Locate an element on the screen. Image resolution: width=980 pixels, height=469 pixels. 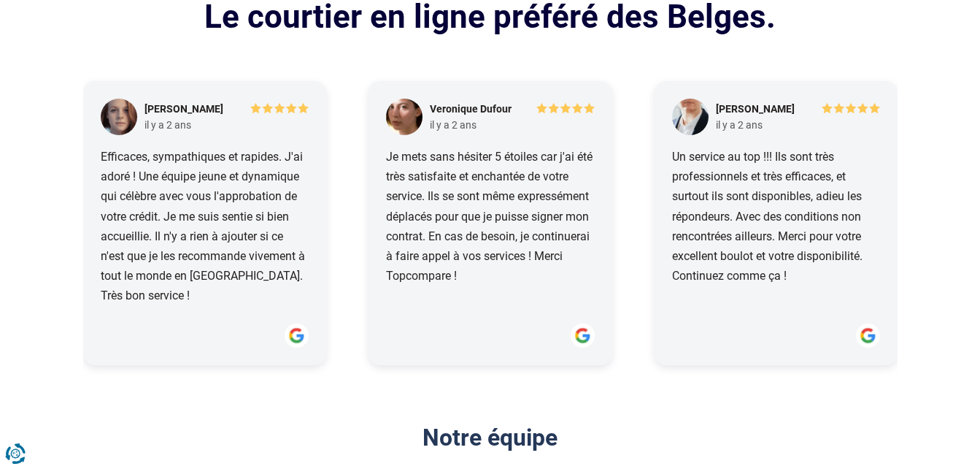
p: Efficaces, sympathiques et rapides. J'ai adoré ! Une équipe jeune et dynamique qui célèbre avec v... is located at coordinates (203, 229).